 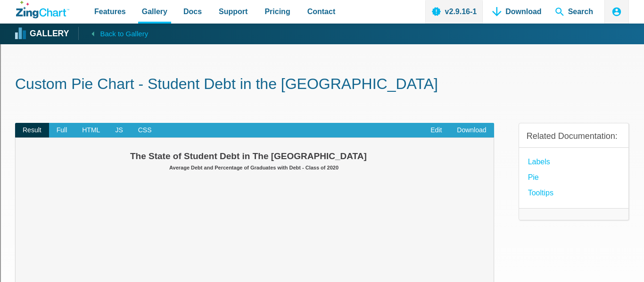 What do you see at coordinates (155, 11) in the screenshot?
I see `span: Gallery` at bounding box center [155, 11].